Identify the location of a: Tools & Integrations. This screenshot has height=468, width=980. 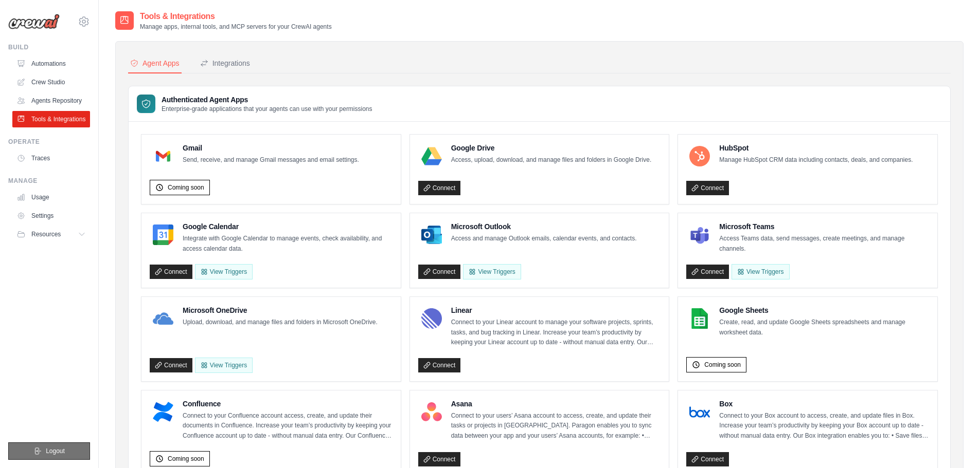
(51, 119).